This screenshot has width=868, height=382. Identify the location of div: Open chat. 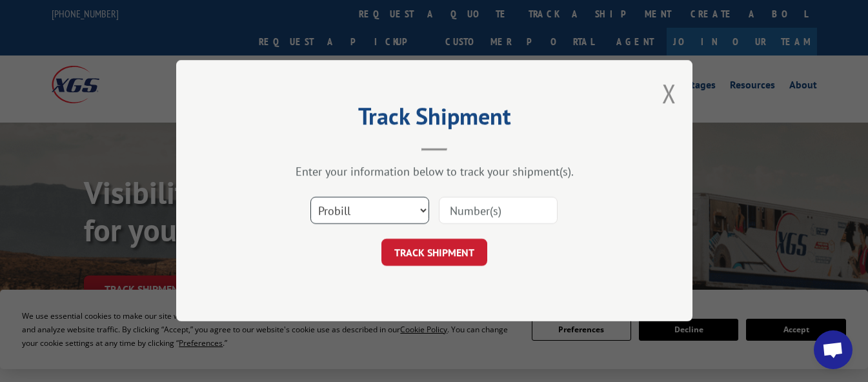
(834, 349).